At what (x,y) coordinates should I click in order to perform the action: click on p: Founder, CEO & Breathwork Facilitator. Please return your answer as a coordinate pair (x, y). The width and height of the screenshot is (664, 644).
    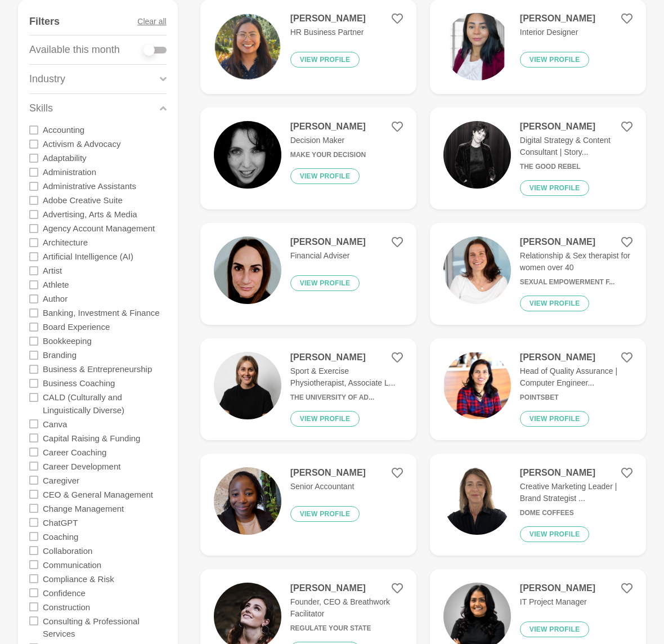
    Looking at the image, I should click on (347, 608).